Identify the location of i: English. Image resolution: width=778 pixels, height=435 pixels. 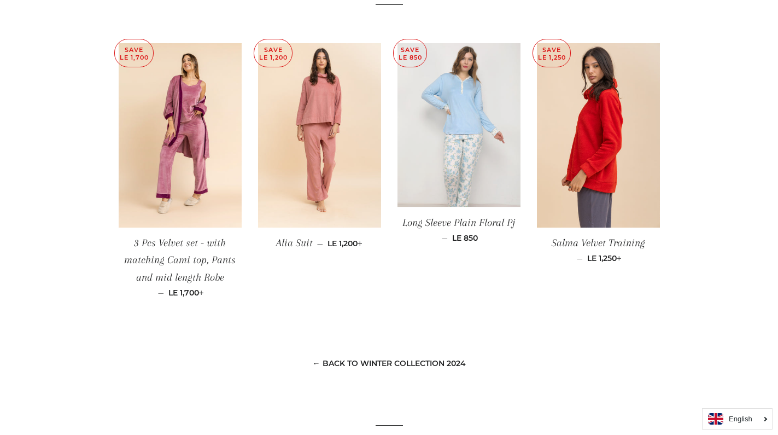
(740, 418).